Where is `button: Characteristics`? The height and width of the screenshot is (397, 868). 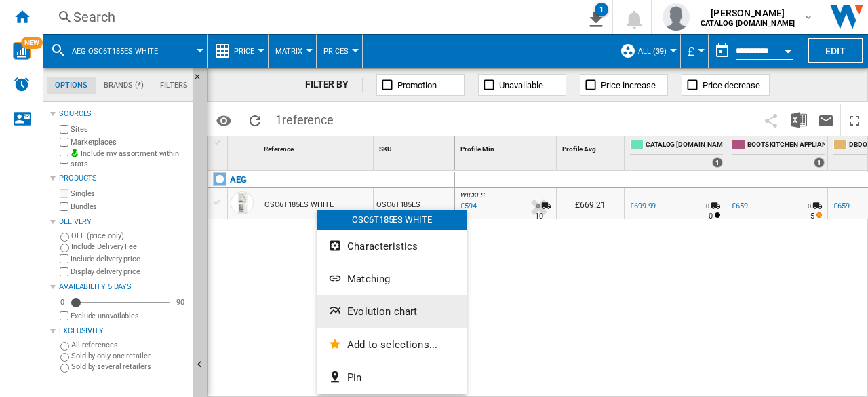
button: Characteristics is located at coordinates (392, 246).